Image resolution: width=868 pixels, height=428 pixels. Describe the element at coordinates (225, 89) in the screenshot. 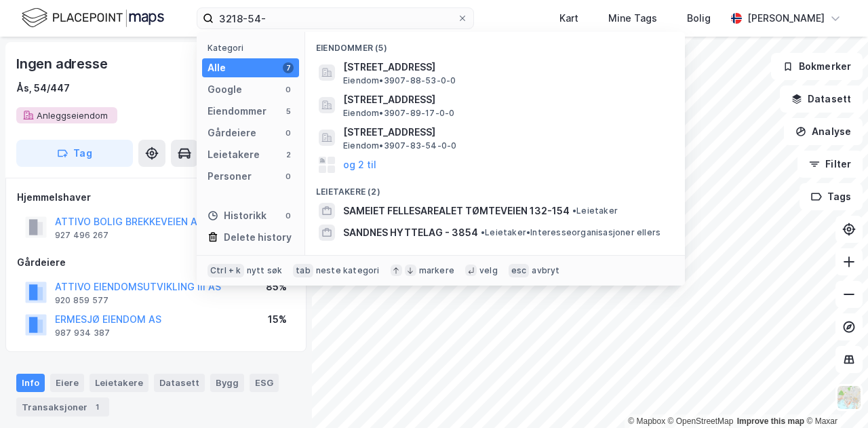

I see `div: Google` at that location.